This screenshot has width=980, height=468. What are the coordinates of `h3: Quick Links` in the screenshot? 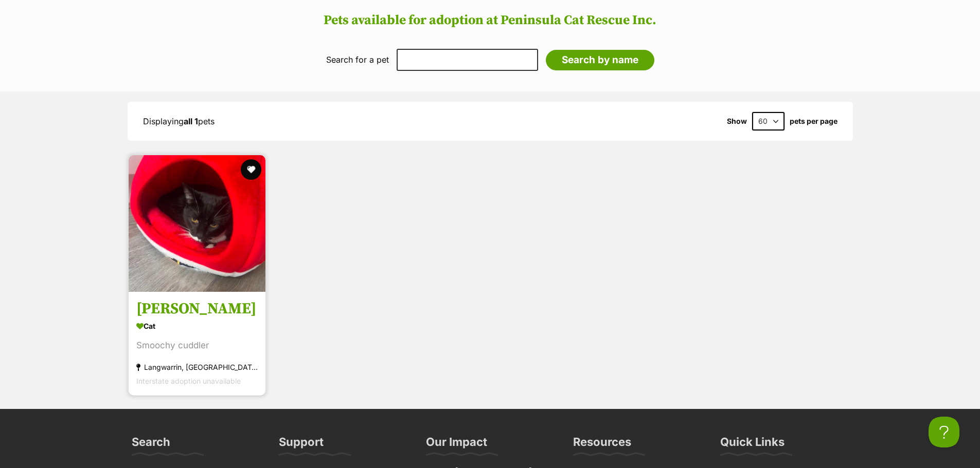 It's located at (752, 445).